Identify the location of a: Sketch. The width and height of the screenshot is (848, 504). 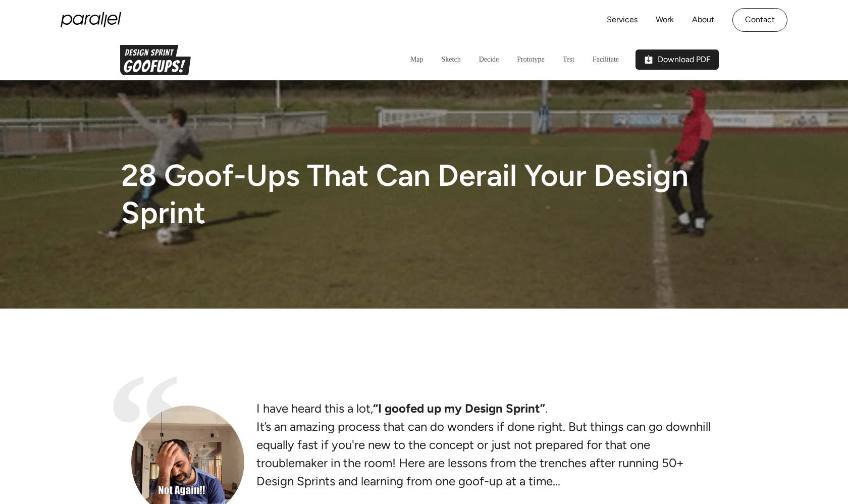
(451, 60).